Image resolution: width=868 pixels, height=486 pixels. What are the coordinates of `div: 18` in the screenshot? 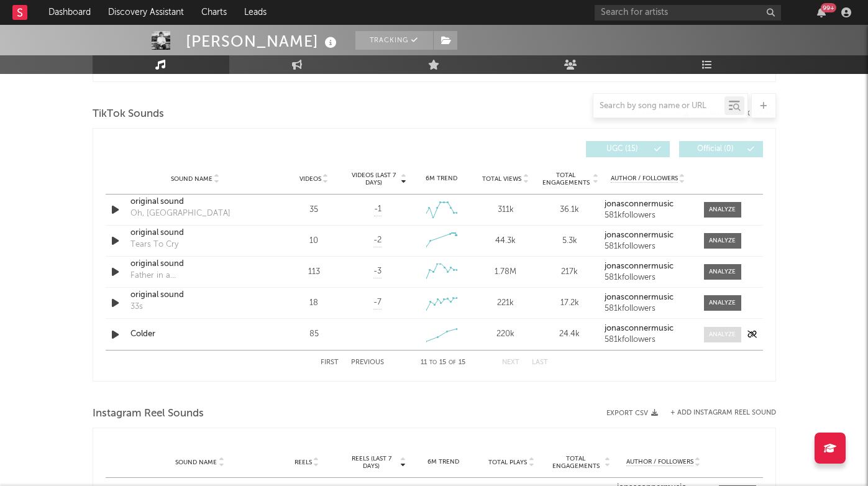 It's located at (314, 303).